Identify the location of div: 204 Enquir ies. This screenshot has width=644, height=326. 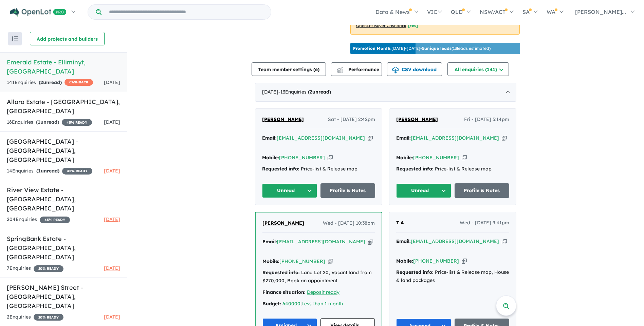
(38, 220).